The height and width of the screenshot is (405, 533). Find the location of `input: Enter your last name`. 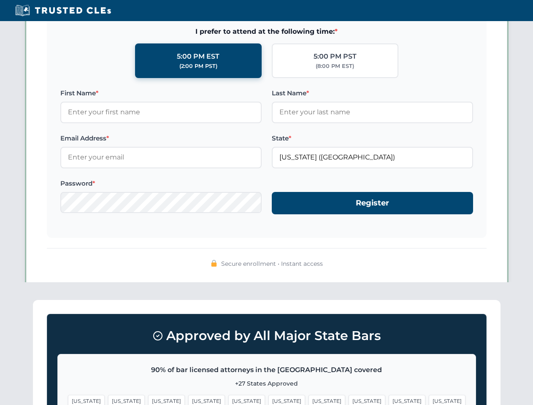

input: Enter your last name is located at coordinates (372, 112).